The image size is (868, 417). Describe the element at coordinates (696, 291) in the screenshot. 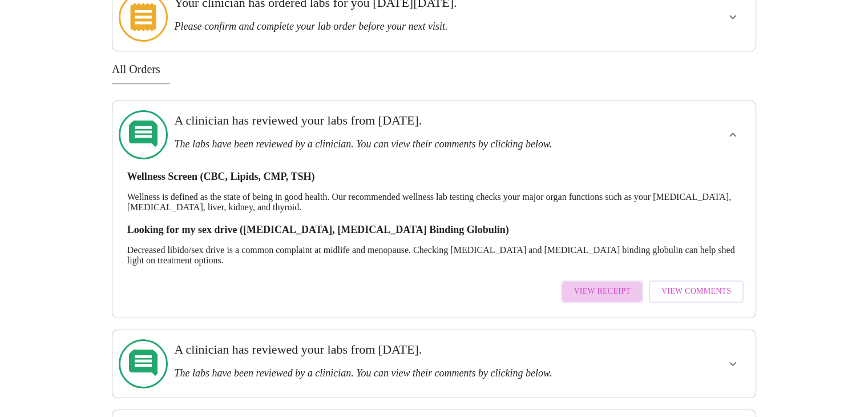

I see `span: View Comments` at that location.